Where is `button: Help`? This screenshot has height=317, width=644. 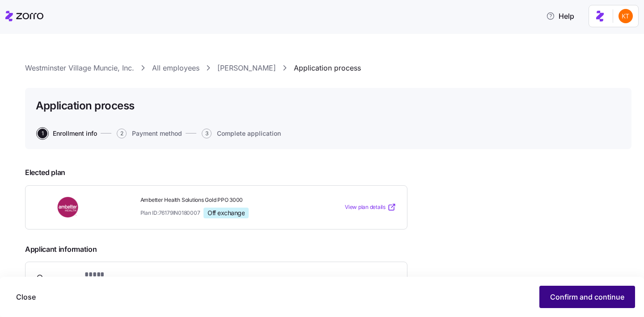 button: Help is located at coordinates (560, 16).